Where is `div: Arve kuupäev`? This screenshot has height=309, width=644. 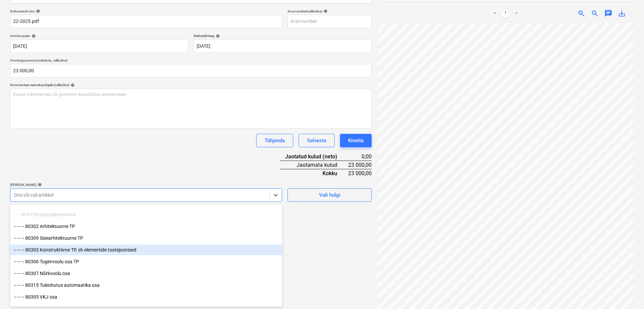
div: Arve kuupäev is located at coordinates (99, 36).